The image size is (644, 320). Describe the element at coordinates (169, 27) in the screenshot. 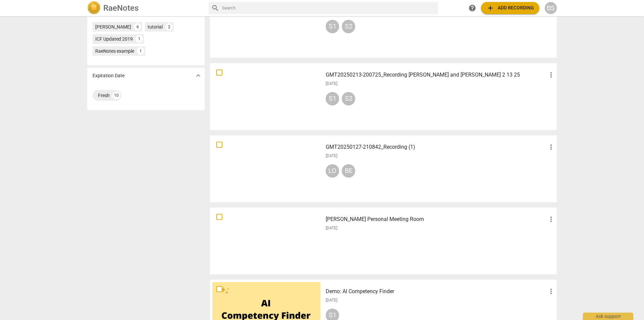

I see `div: 2` at that location.